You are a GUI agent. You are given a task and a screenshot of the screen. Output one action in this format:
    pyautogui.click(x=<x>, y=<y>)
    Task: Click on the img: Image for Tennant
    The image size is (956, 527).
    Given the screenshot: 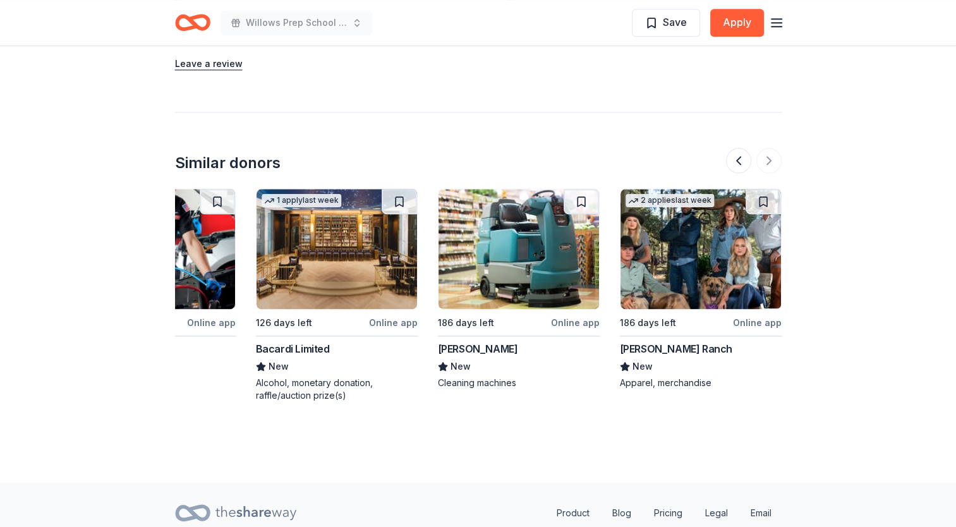 What is the action you would take?
    pyautogui.click(x=519, y=249)
    